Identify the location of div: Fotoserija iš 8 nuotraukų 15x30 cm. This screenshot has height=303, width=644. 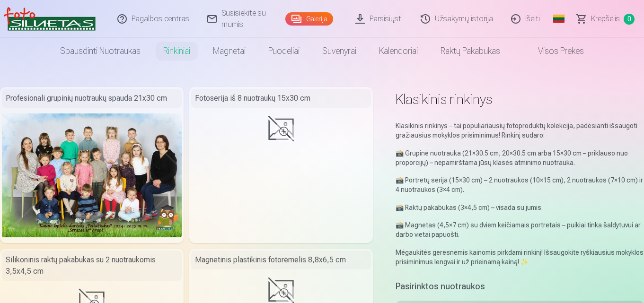
(281, 98).